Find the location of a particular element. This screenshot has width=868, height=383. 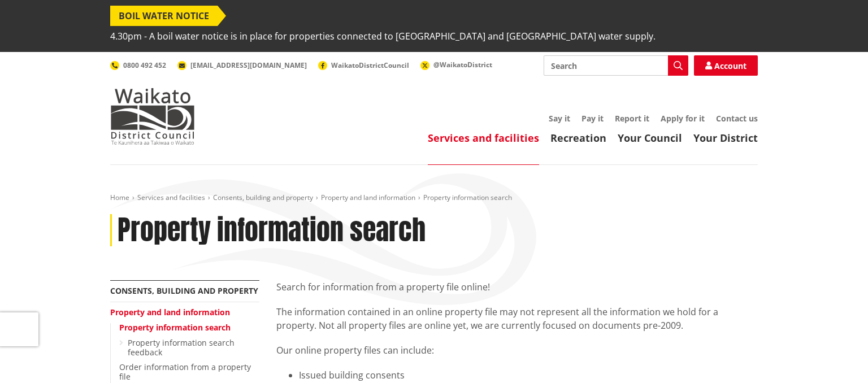

a: WaikatoDistrictCouncil is located at coordinates (363, 65).